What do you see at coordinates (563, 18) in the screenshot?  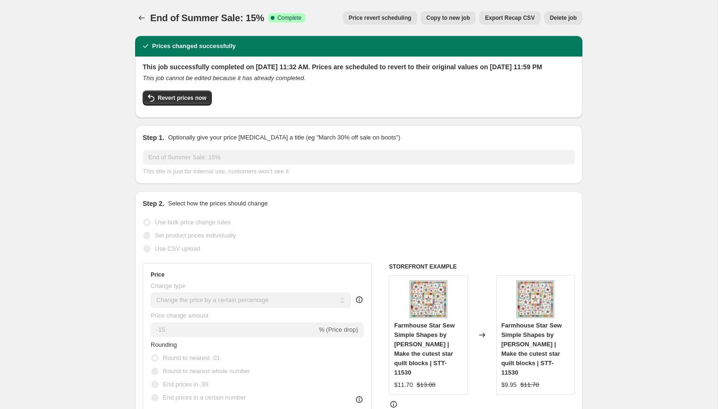 I see `span: Delete job` at bounding box center [563, 18].